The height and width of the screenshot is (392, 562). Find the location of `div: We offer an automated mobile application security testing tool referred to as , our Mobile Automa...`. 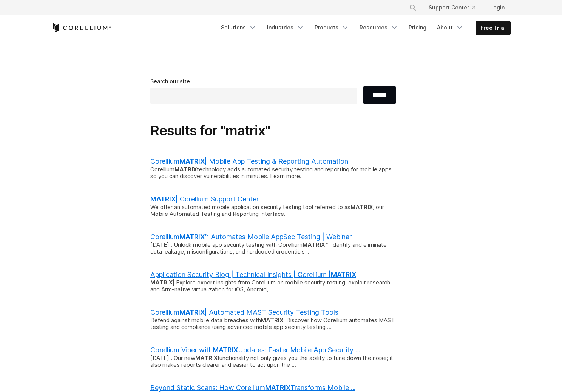

div: We offer an automated mobile application security testing tool referred to as , our Mobile Automa... is located at coordinates (273, 211).